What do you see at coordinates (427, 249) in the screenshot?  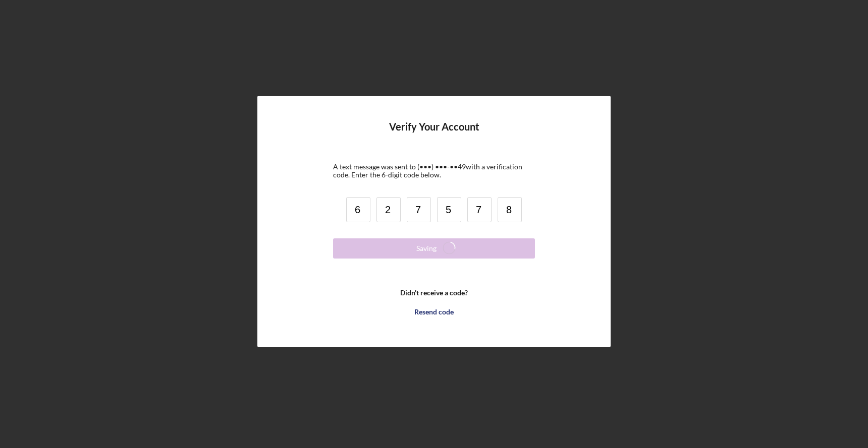 I see `div: Saving` at bounding box center [427, 249].